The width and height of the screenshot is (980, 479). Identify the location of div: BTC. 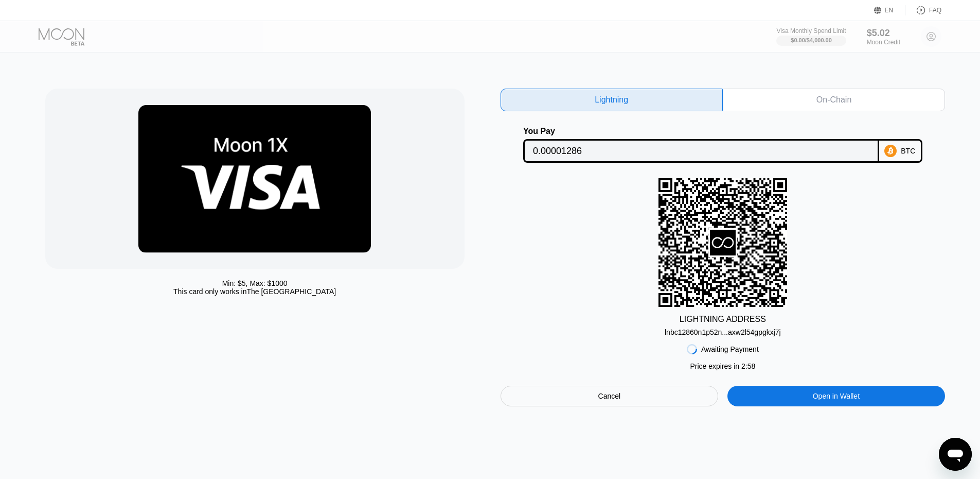
(908, 151).